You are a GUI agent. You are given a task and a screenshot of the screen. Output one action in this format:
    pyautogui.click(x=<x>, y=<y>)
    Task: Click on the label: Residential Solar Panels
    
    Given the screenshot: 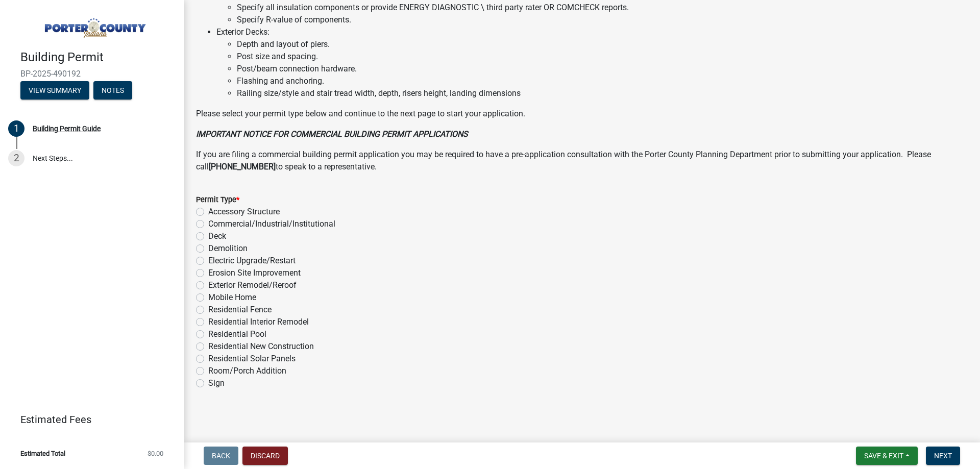 What is the action you would take?
    pyautogui.click(x=251, y=359)
    